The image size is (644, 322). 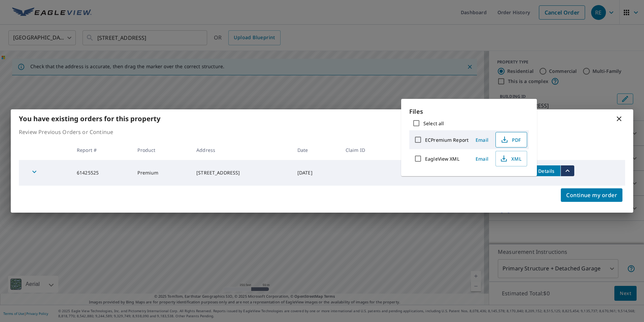 I want to click on button: filesDropdownBtn-61425525, so click(x=567, y=171).